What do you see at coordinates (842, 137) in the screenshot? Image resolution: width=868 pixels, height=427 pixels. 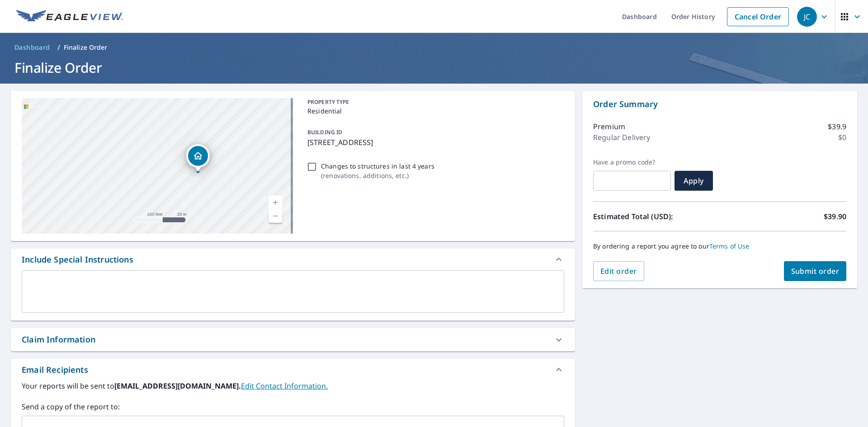 I see `p: $0` at bounding box center [842, 137].